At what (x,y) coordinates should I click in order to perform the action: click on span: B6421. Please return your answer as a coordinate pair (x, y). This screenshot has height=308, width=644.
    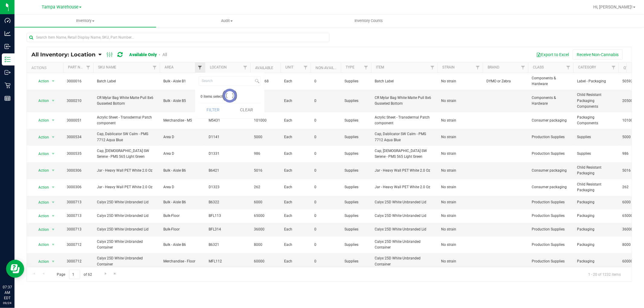
    Looking at the image, I should click on (227, 170).